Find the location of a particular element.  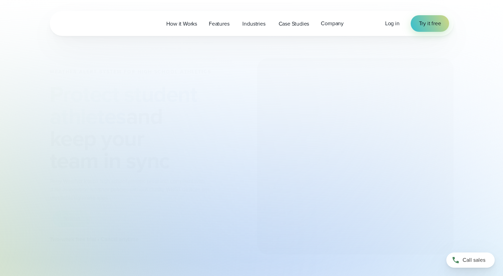

a: Try it free is located at coordinates (430, 24).